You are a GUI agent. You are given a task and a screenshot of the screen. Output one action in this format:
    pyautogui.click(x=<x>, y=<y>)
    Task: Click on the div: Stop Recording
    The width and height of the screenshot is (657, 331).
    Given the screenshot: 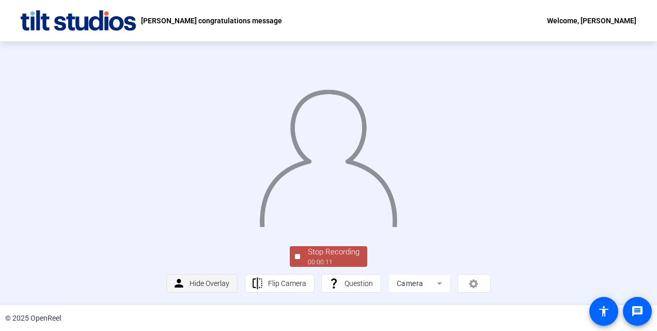 What is the action you would take?
    pyautogui.click(x=334, y=252)
    